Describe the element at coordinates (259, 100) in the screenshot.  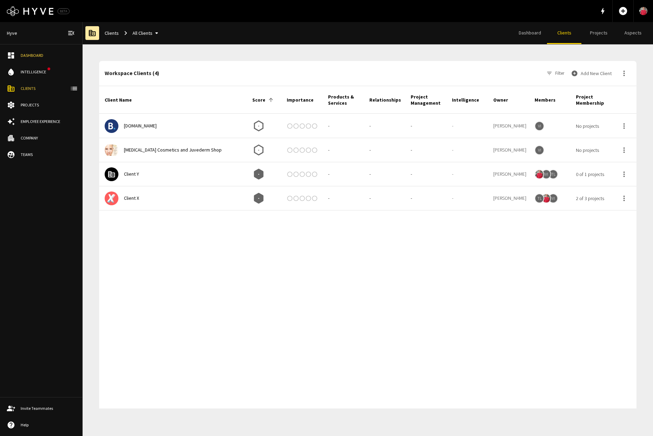
I see `div: Score` at that location.